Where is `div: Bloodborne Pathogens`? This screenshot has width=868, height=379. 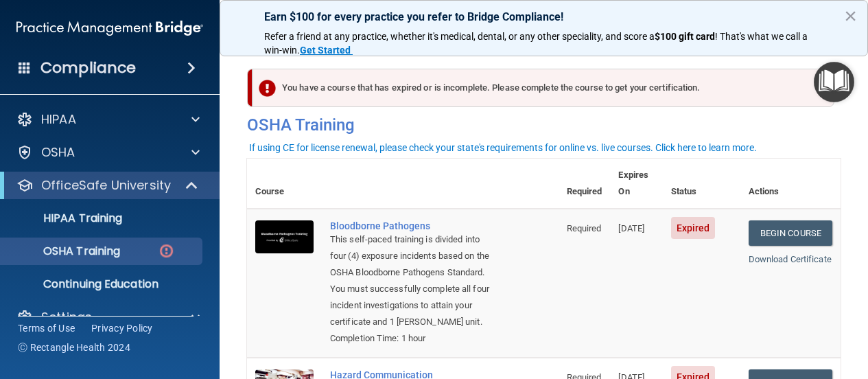
div: Bloodborne Pathogens is located at coordinates (410, 226).